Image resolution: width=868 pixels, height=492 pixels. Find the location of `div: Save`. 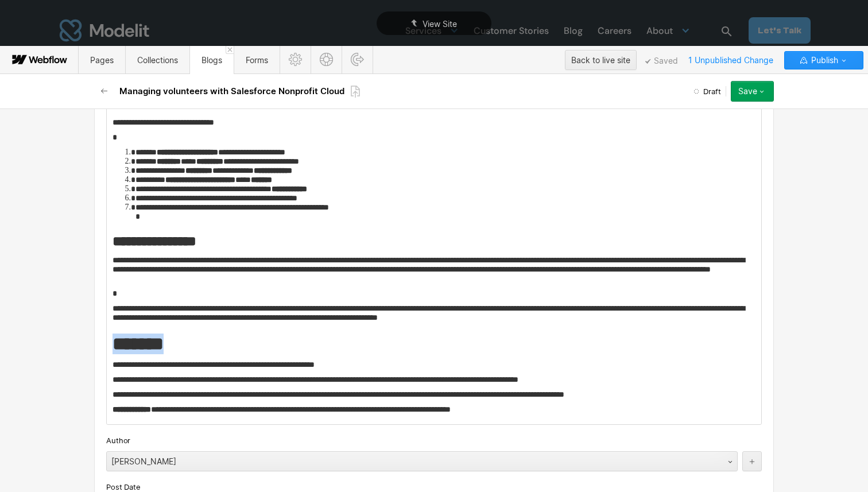

div: Save is located at coordinates (748, 91).